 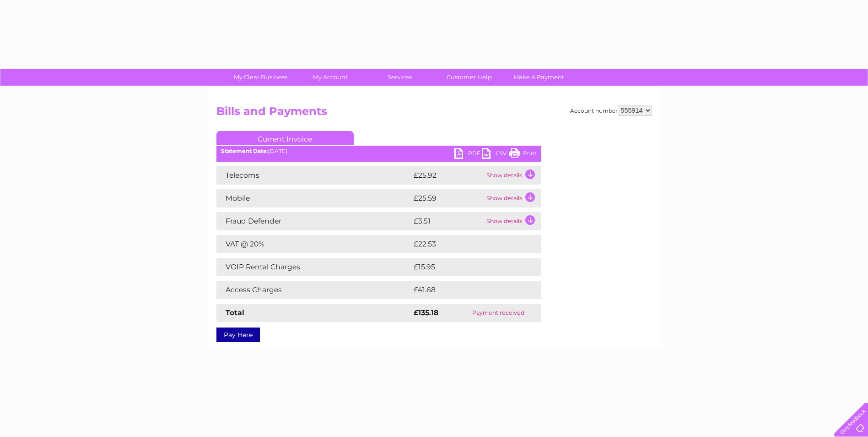 I want to click on td: Mobile, so click(x=314, y=198).